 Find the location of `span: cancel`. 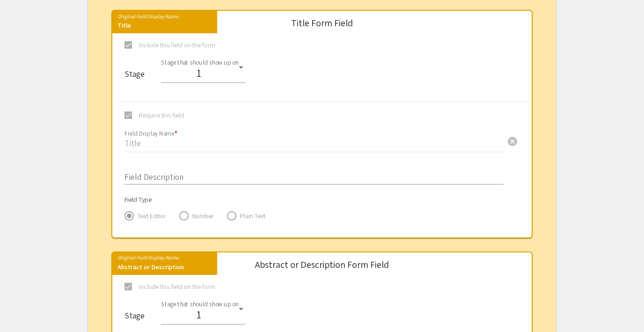

span: cancel is located at coordinates (512, 141).